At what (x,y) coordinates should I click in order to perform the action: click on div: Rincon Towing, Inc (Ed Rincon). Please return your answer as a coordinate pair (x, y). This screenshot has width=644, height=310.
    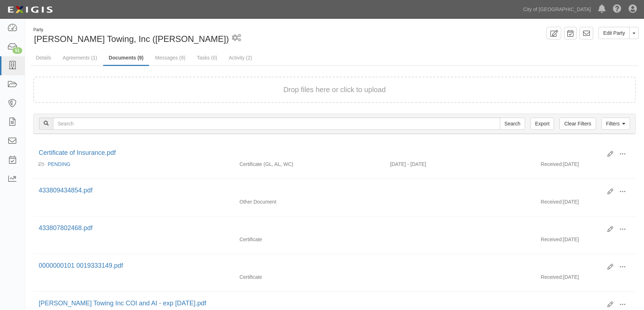
    Looking at the image, I should click on (180, 36).